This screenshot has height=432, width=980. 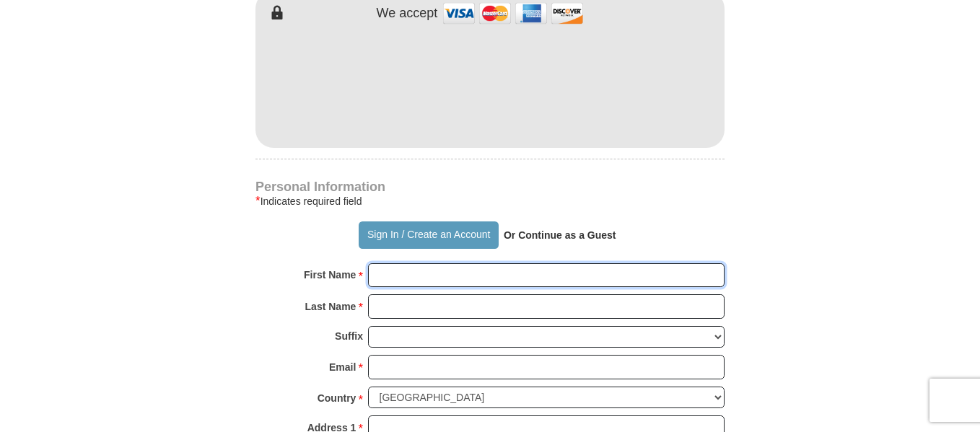 I want to click on h4: Personal Information, so click(x=490, y=187).